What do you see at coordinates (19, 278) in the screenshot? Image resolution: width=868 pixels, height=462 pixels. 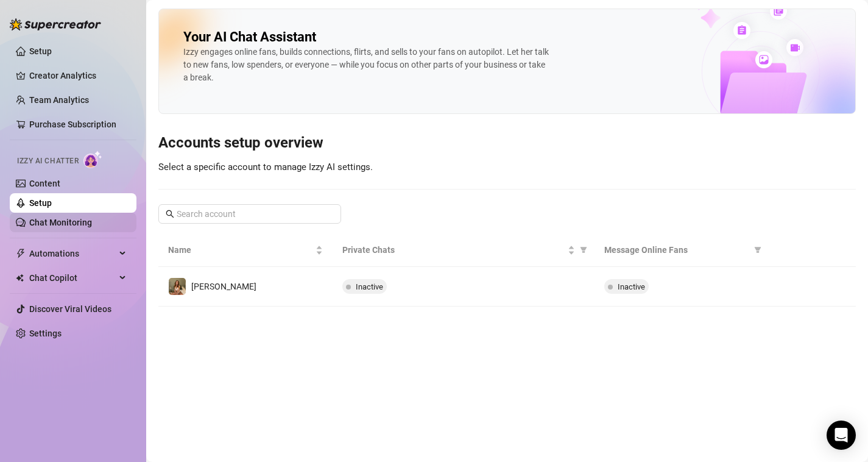 I see `img: Chat Copilot` at bounding box center [19, 278].